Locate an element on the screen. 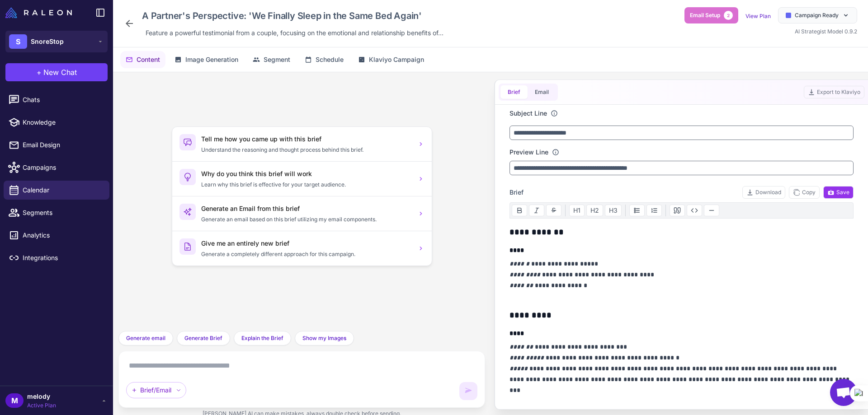  span: Generate email is located at coordinates (145, 338).